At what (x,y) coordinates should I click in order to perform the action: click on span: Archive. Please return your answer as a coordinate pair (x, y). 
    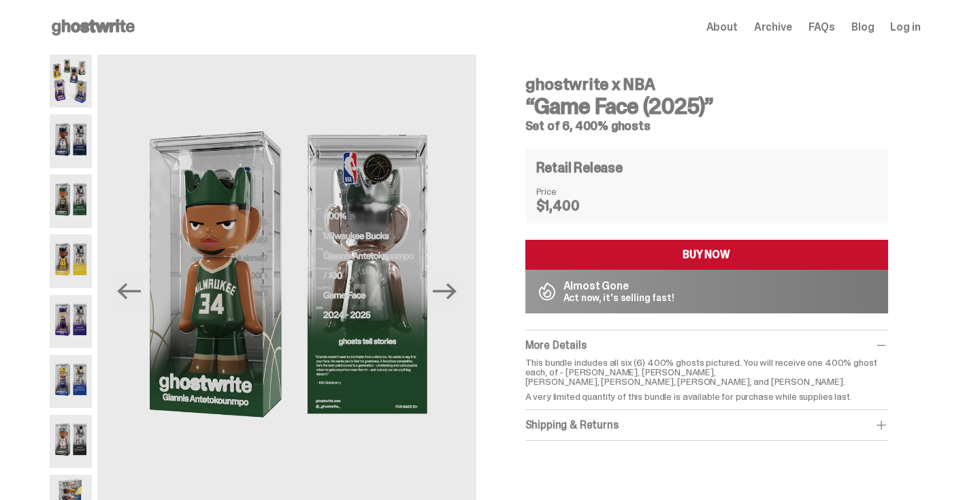
    Looking at the image, I should click on (773, 27).